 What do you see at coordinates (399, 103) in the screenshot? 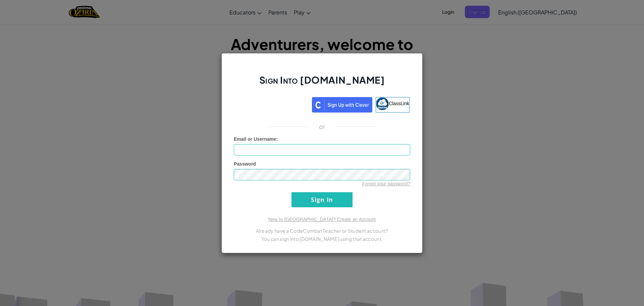
I see `span: ClassLink` at bounding box center [399, 103].